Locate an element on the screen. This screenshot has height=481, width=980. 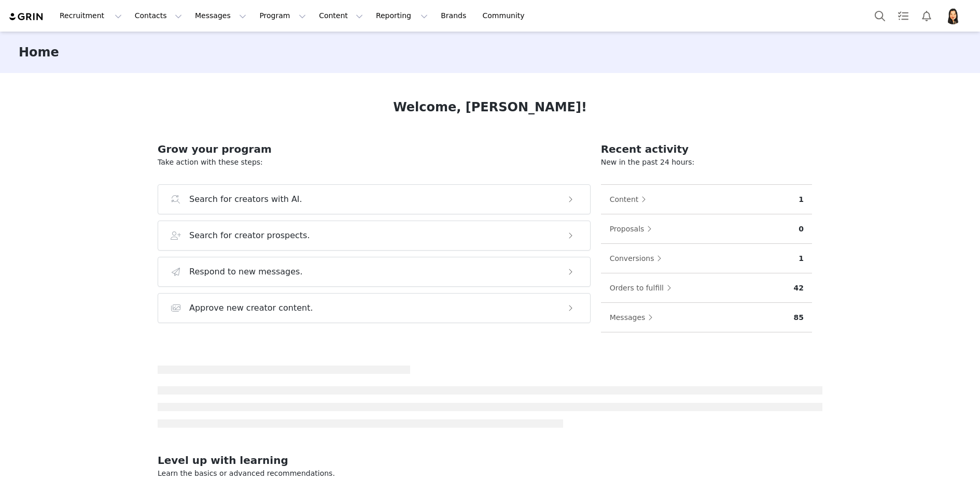
h3: Respond to new messages. is located at coordinates (246, 272).